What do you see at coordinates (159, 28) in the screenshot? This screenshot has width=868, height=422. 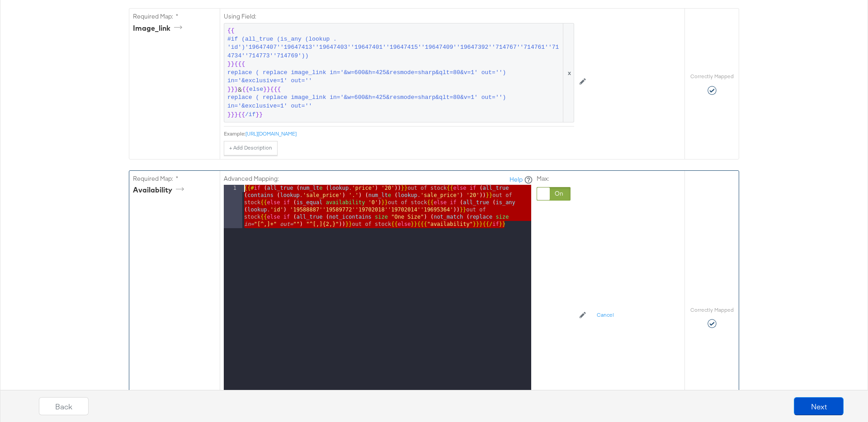 I see `div: image_link` at bounding box center [159, 28].